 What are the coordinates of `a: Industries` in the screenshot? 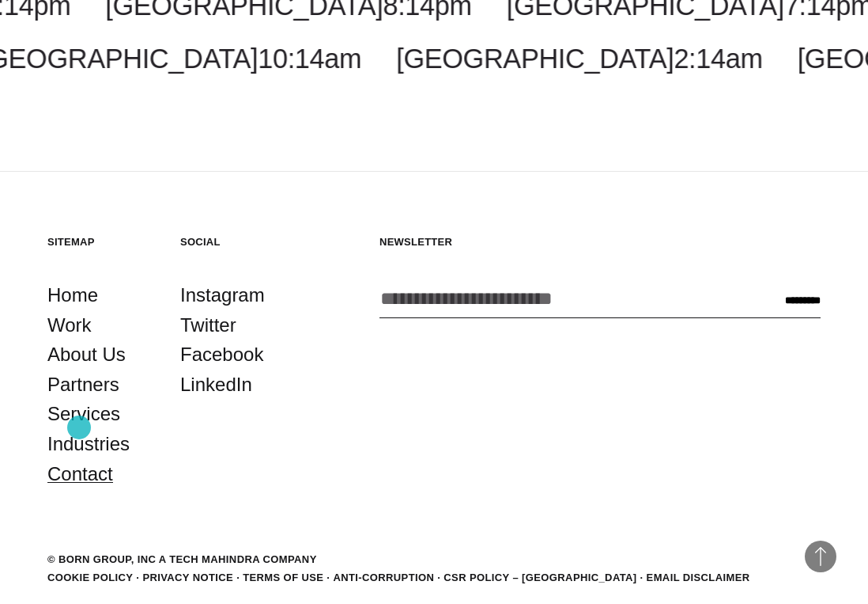 It's located at (88, 444).